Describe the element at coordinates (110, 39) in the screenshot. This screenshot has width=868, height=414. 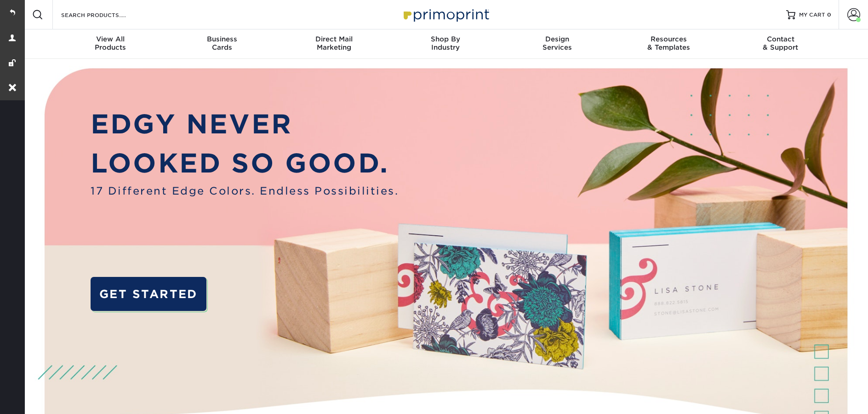
I see `span: View All` at that location.